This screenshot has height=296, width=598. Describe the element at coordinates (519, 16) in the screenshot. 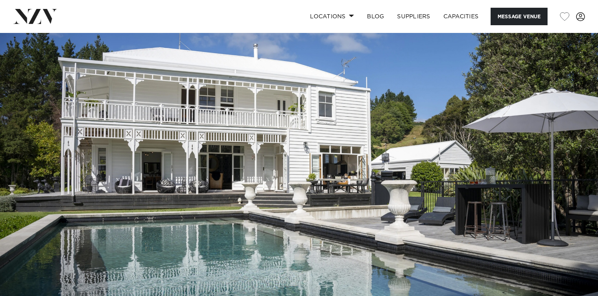

I see `button: Message Venue` at that location.